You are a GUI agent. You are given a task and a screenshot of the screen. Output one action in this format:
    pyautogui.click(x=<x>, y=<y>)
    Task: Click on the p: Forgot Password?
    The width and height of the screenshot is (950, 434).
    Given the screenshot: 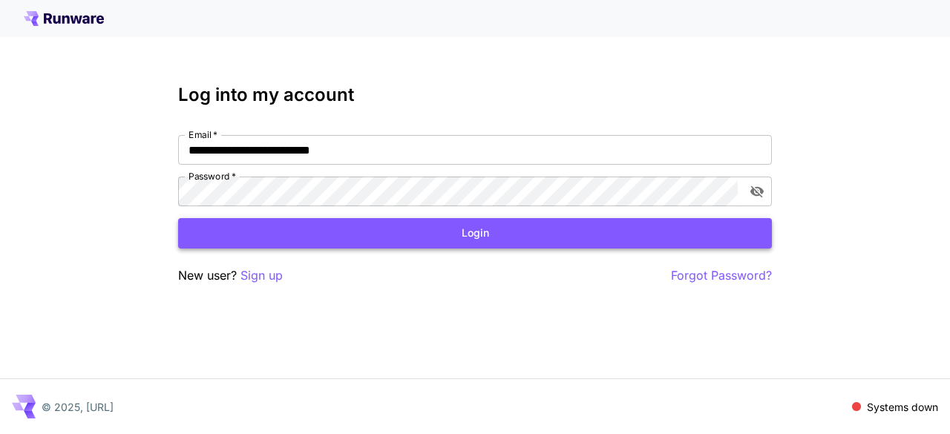 What is the action you would take?
    pyautogui.click(x=721, y=275)
    